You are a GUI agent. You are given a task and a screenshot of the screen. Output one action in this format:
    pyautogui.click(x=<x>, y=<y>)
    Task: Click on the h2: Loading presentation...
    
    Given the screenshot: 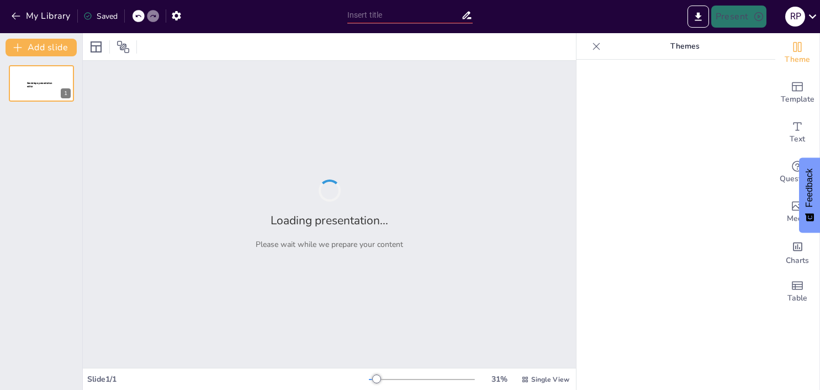 What is the action you would take?
    pyautogui.click(x=329, y=220)
    